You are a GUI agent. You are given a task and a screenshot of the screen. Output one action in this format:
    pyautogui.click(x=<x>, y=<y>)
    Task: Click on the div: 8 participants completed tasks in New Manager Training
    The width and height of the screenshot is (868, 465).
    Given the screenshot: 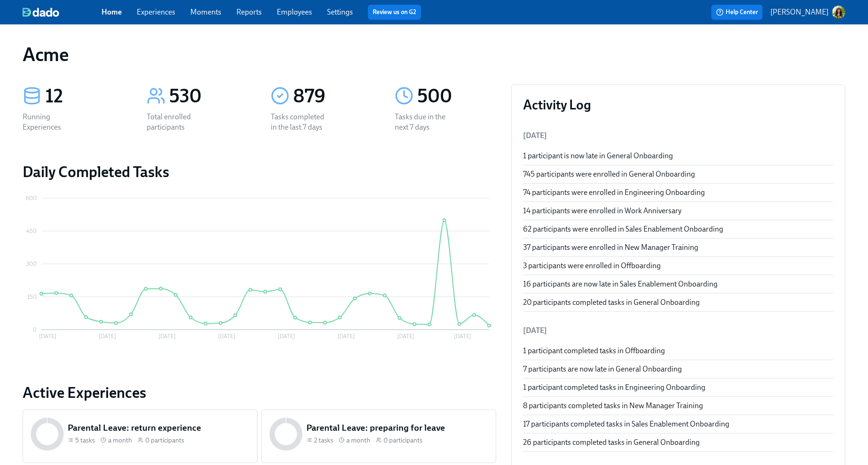 What is the action you would take?
    pyautogui.click(x=678, y=405)
    